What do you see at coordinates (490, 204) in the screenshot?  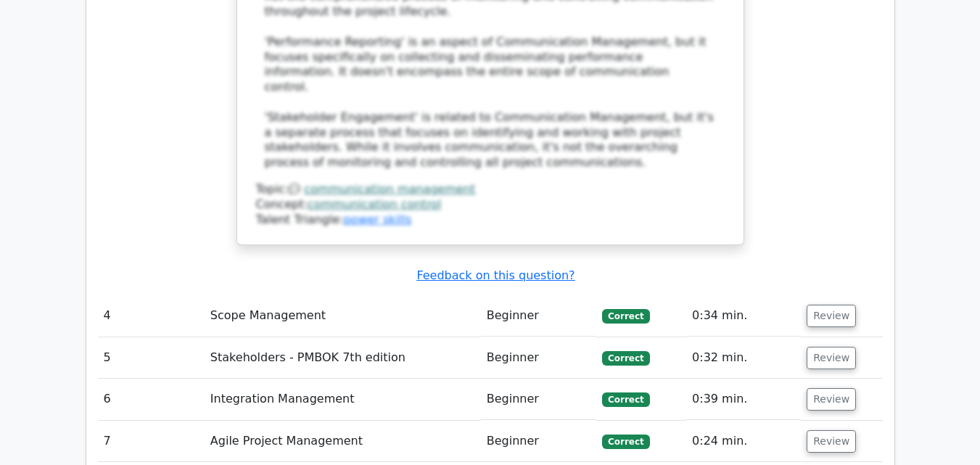 I see `div: Concept:` at bounding box center [490, 204].